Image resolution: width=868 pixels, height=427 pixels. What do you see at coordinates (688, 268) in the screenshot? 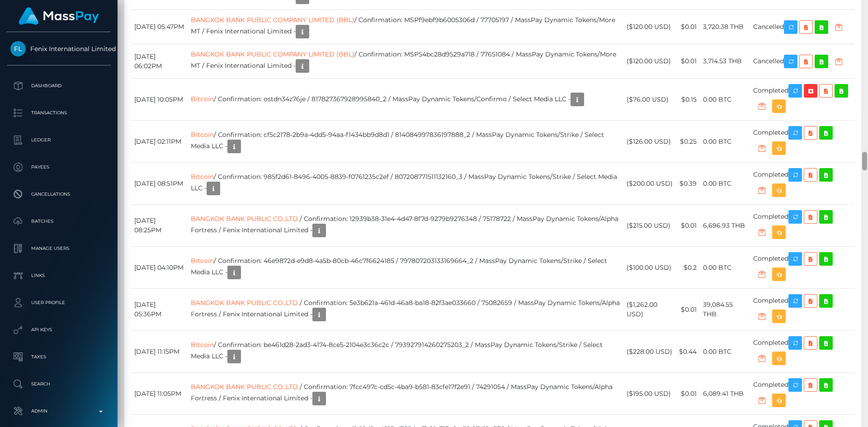
I see `td: $0.2` at bounding box center [688, 268].